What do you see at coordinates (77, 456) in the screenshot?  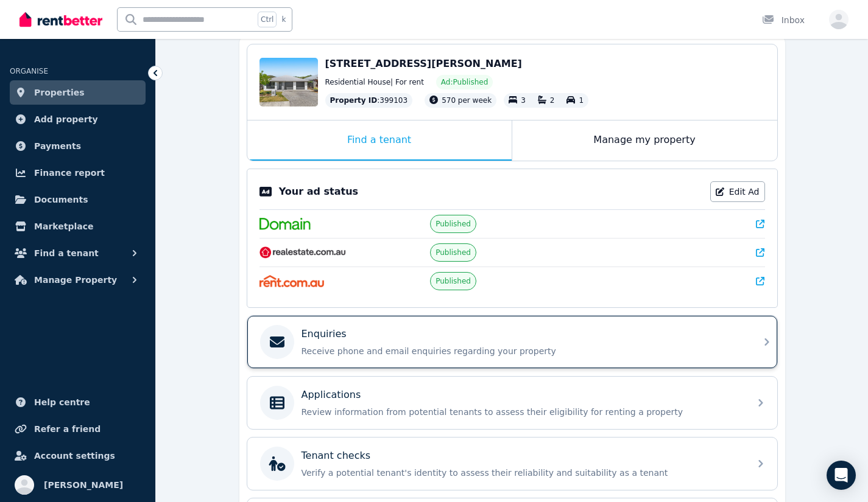 I see `a: Account settings` at bounding box center [77, 456].